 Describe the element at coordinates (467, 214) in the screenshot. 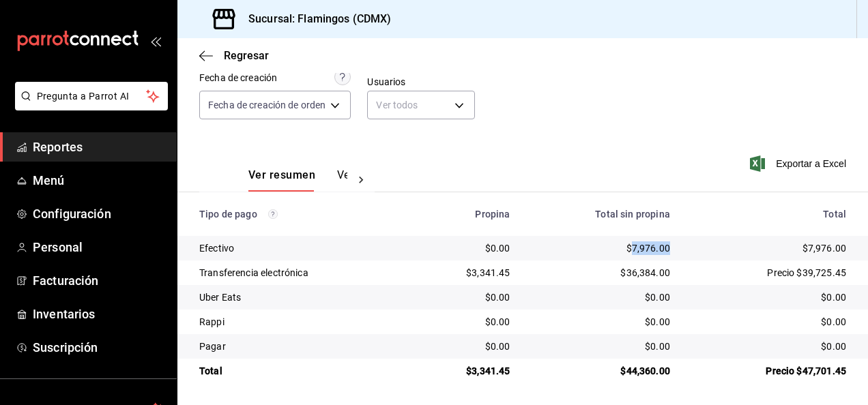

I see `div: Propina` at that location.